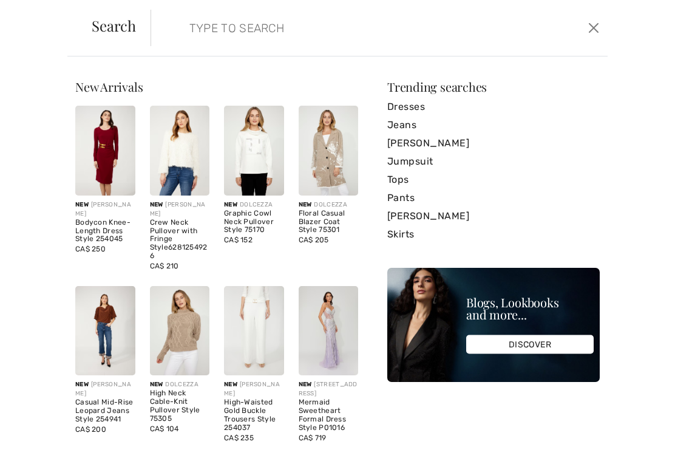  I want to click on a: High-Waisted Gold Buckle Trousers Style 254037. Ivory, so click(254, 331).